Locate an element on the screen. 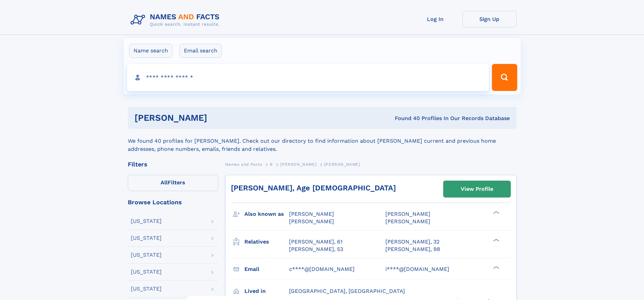 The height and width of the screenshot is (300, 644). a: View Profile is located at coordinates (477, 190).